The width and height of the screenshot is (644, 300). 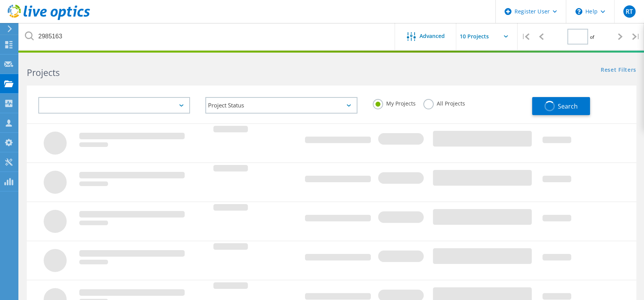 What do you see at coordinates (561, 106) in the screenshot?
I see `button: Search` at bounding box center [561, 106].